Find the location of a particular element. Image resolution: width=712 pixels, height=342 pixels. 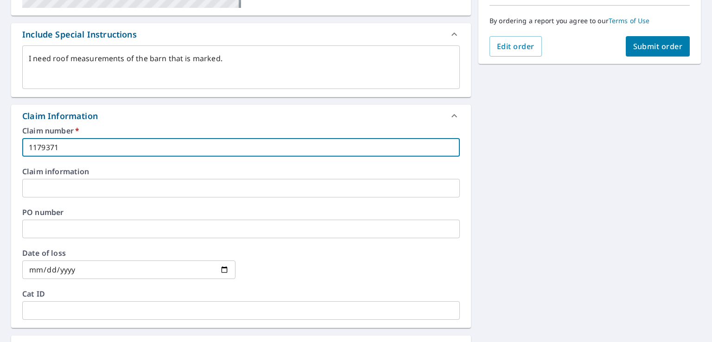

label: Cat ID is located at coordinates (241, 294).